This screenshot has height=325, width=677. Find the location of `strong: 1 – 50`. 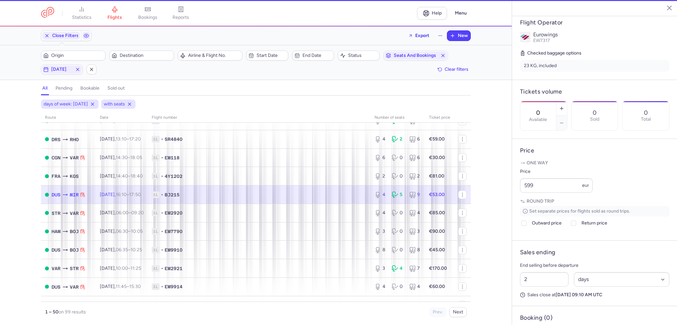

strong: 1 – 50 is located at coordinates (52, 312).